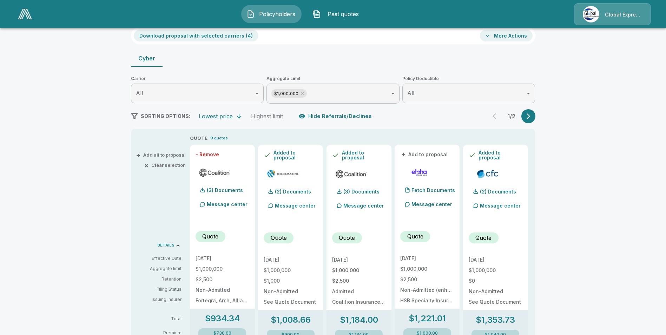  I want to click on p: Fortegra, Arch, Allianz, Aspen, Vantage, so click(222, 300).